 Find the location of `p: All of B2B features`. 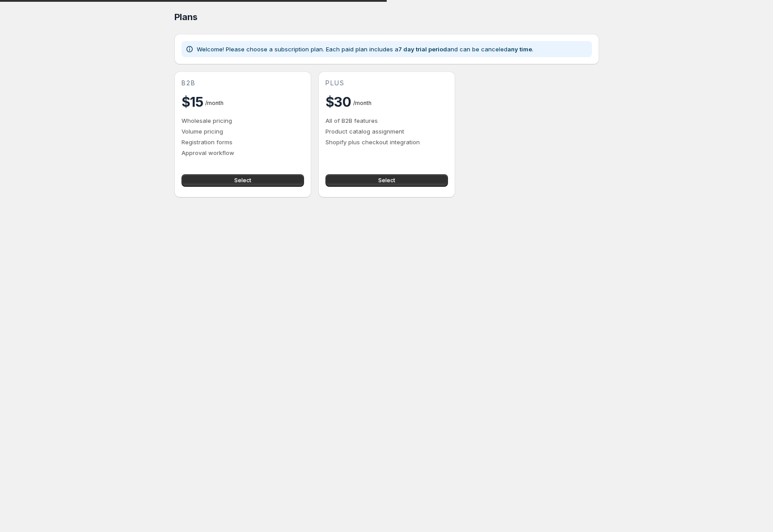

p: All of B2B features is located at coordinates (386, 121).